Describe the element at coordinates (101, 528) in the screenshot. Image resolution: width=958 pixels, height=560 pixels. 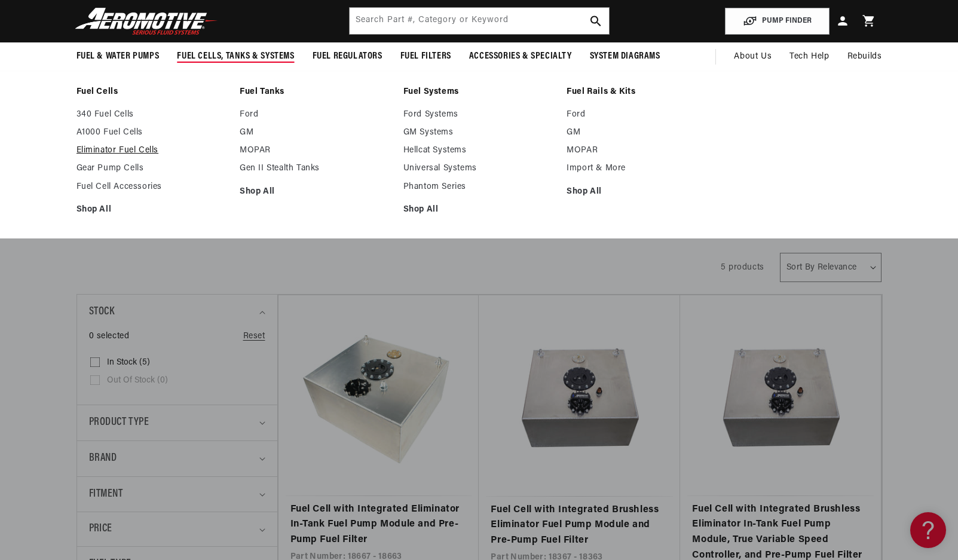
I see `span: Price` at that location.